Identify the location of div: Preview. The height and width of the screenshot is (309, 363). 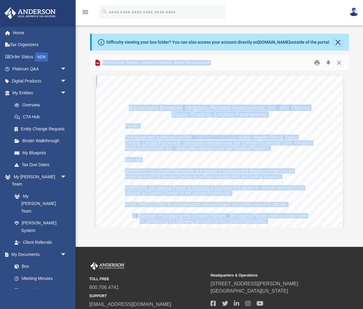
(220, 141).